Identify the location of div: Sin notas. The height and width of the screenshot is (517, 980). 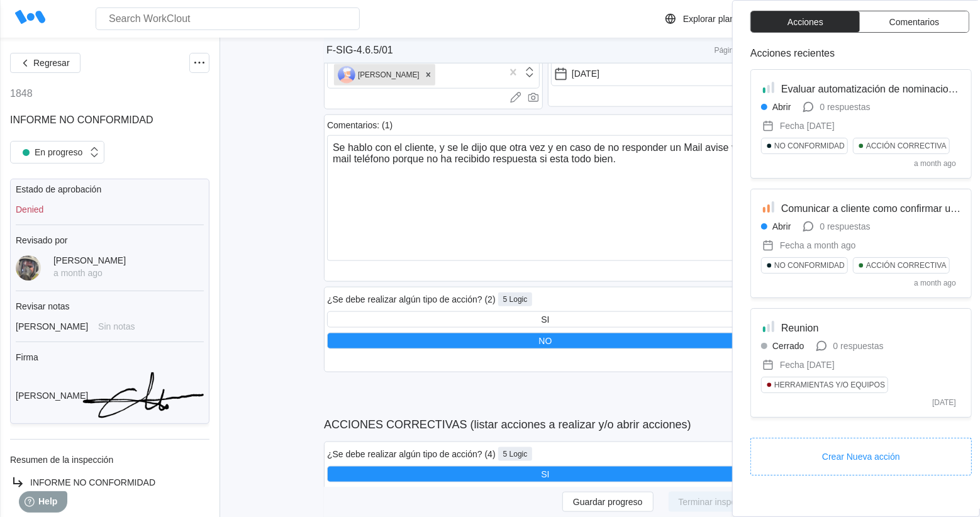
(116, 326).